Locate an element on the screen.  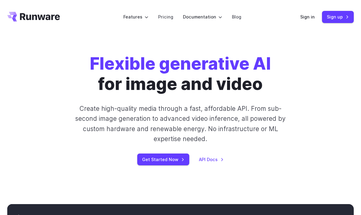
a: Pricing is located at coordinates (166, 17).